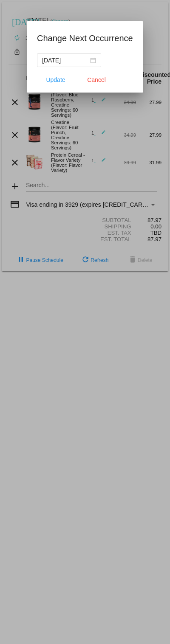  Describe the element at coordinates (85, 38) in the screenshot. I see `h1: Change Next Occurrence` at that location.